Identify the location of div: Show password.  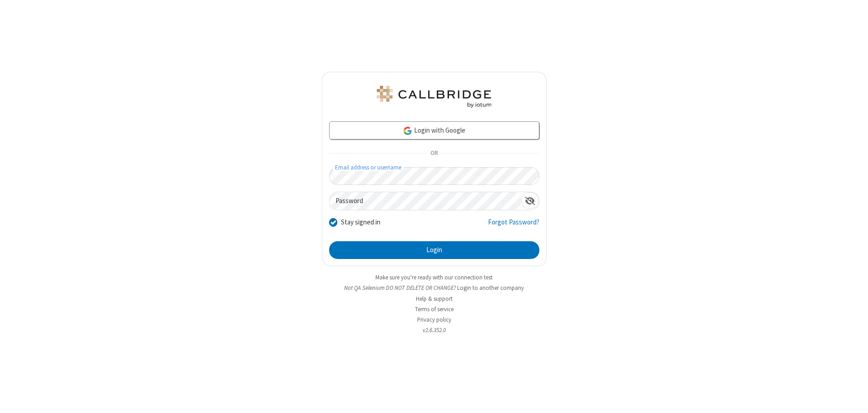
(530, 200).